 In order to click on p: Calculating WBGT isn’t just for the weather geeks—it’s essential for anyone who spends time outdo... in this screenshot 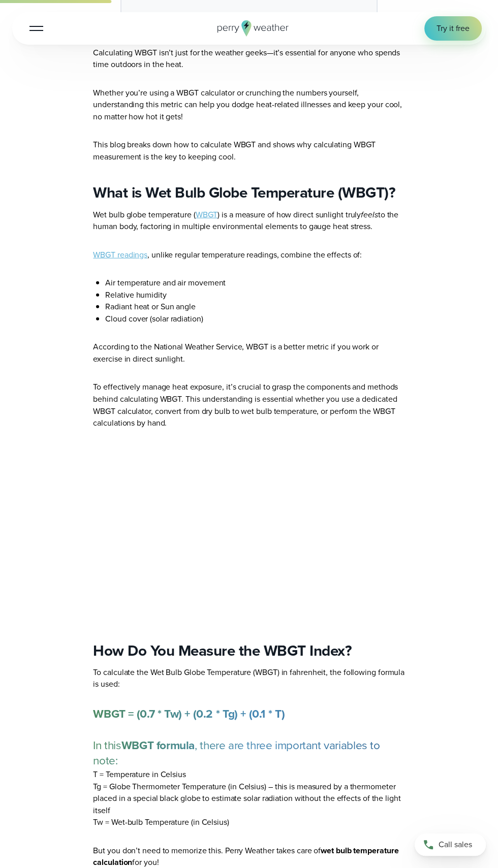, I will do `click(248, 58)`.